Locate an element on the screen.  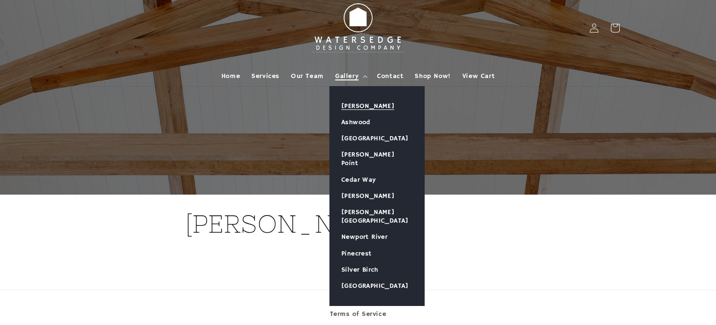
a: View Cart is located at coordinates (478, 76).